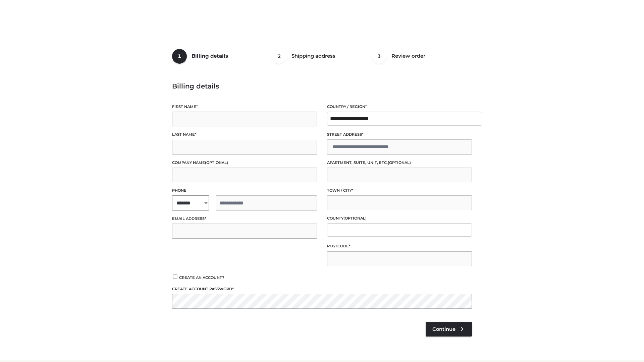 The width and height of the screenshot is (644, 362). What do you see at coordinates (443, 329) in the screenshot?
I see `span: Continue` at bounding box center [443, 329].